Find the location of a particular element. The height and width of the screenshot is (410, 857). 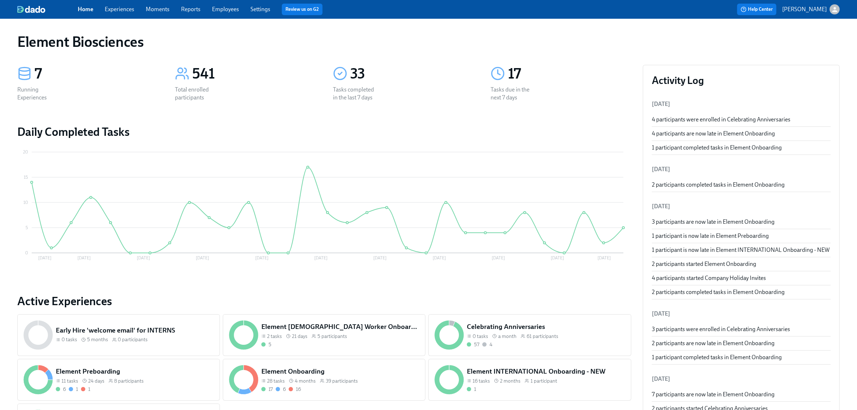

div: 4 participants were enrolled in Celebrating Anniversaries is located at coordinates (741, 120).